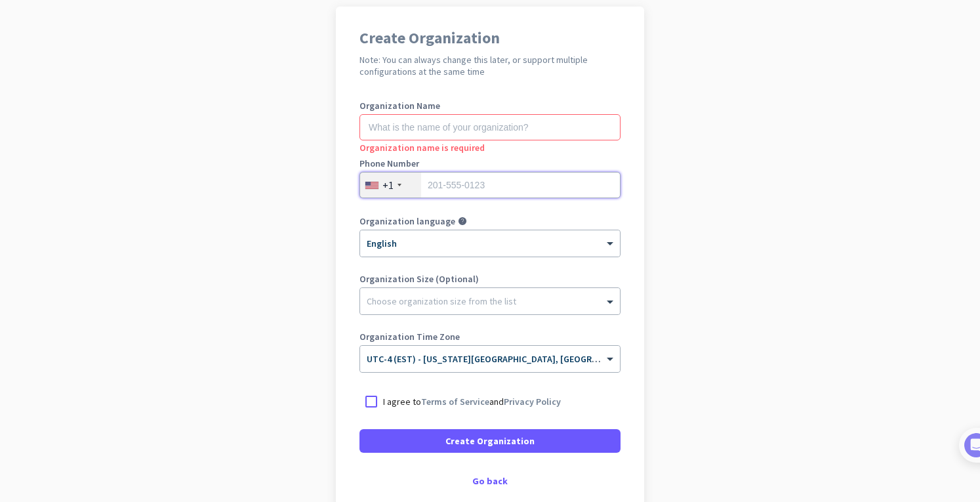  Describe the element at coordinates (455, 402) in the screenshot. I see `a: Terms of Service` at that location.